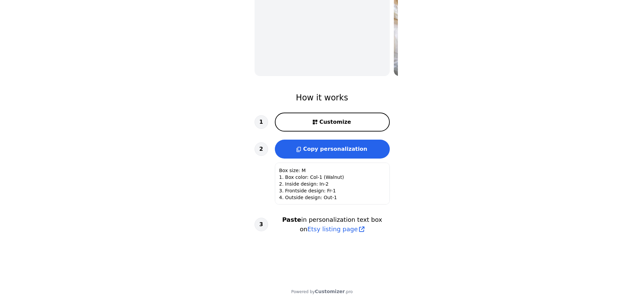 The height and width of the screenshot is (308, 644). Describe the element at coordinates (330, 292) in the screenshot. I see `span: Customizer` at that location.